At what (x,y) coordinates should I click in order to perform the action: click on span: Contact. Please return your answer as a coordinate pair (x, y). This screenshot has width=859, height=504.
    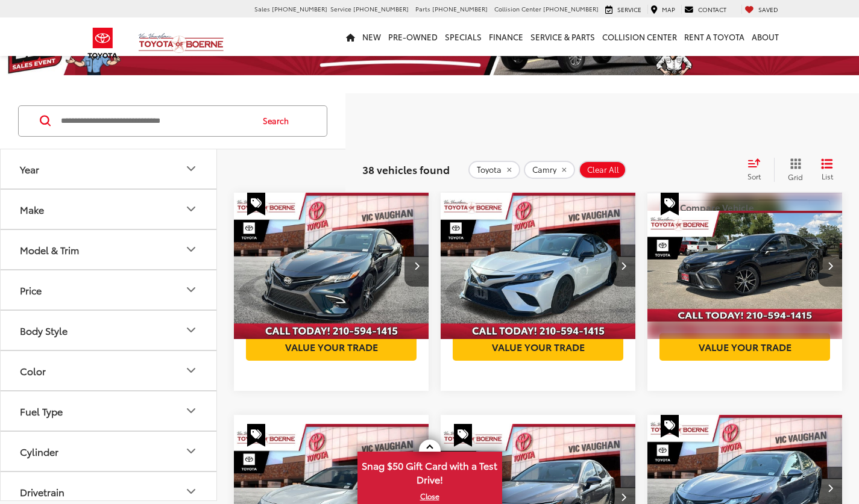
    Looking at the image, I should click on (712, 9).